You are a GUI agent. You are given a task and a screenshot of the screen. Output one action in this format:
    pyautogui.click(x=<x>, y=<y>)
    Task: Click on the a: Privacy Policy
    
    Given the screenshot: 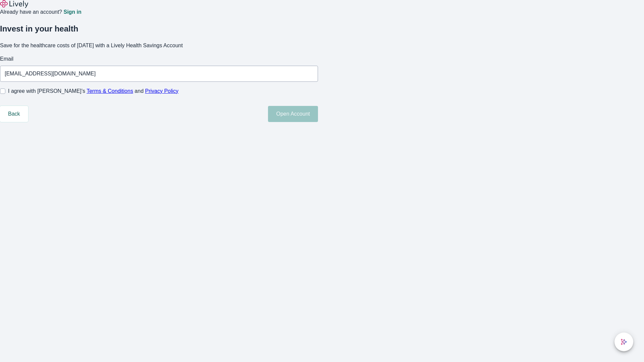 What is the action you would take?
    pyautogui.click(x=162, y=90)
    